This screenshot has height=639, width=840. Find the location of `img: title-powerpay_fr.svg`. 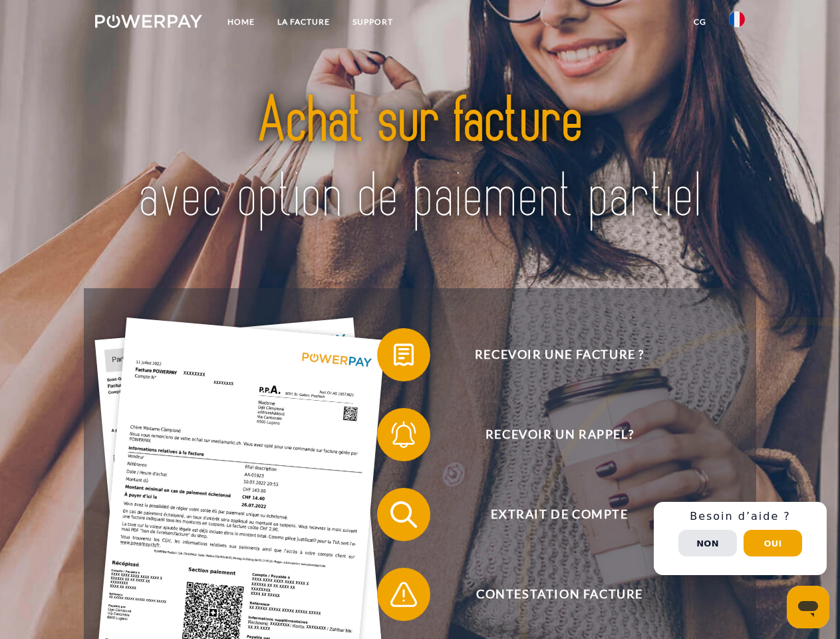

img: title-powerpay_fr.svg is located at coordinates (420, 159).